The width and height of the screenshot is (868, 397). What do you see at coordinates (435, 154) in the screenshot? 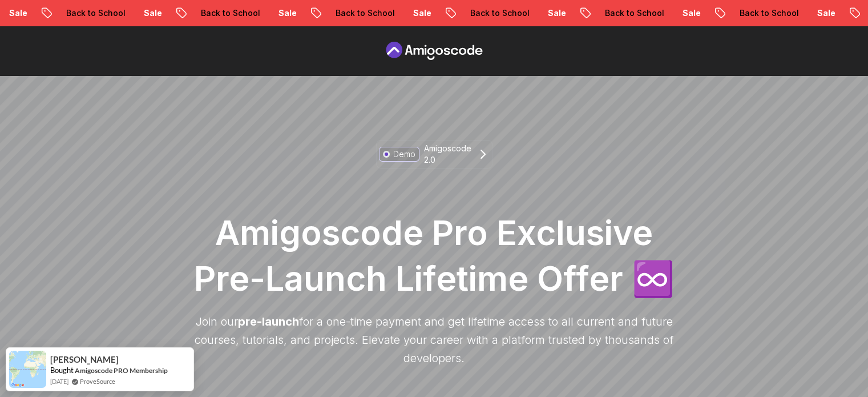
I see `a: DemoAmigoscode 2.0` at bounding box center [435, 154].